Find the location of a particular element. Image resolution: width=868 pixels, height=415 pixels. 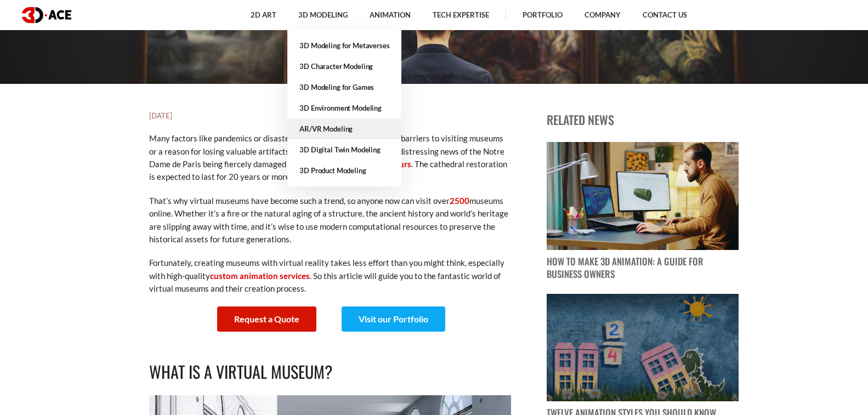

a: 3D Character Modeling is located at coordinates (344, 67).